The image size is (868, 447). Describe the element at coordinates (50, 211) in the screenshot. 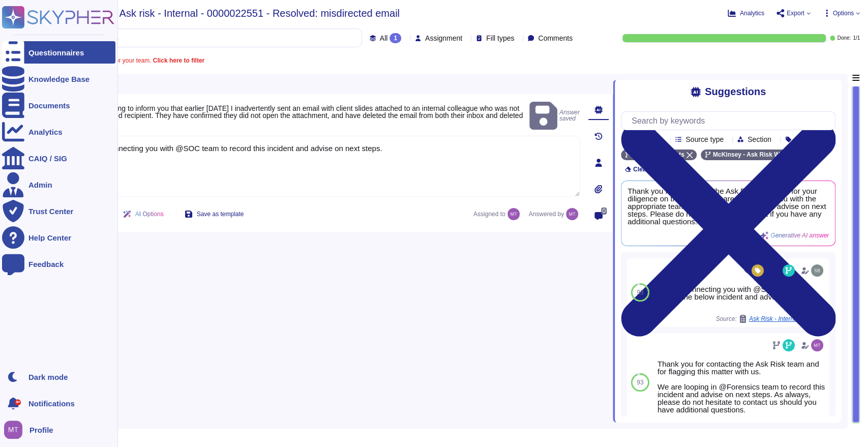

I see `div: Trust Center` at that location.